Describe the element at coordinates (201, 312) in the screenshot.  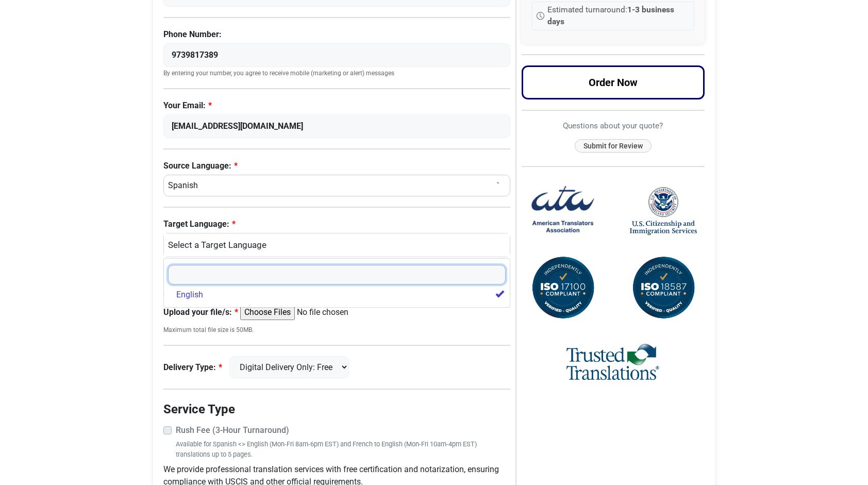
I see `label: Upload your file/s:` at that location.